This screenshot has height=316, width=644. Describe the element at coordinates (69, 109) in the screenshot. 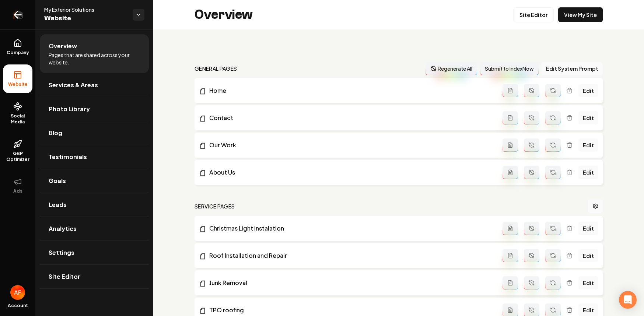

I see `span: Photo Library` at that location.